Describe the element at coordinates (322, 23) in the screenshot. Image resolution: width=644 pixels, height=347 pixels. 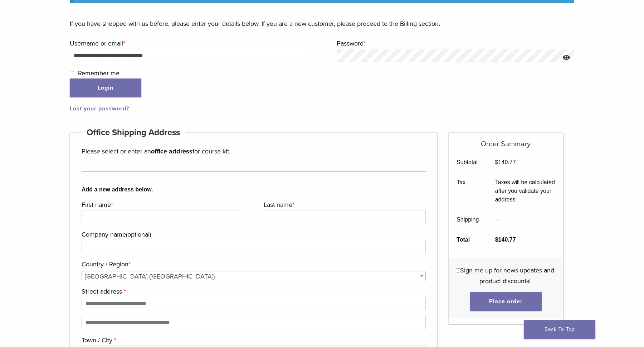
I see `p: If you have shopped with us before, please enter your details below. If you are a new customer, p...` at that location.